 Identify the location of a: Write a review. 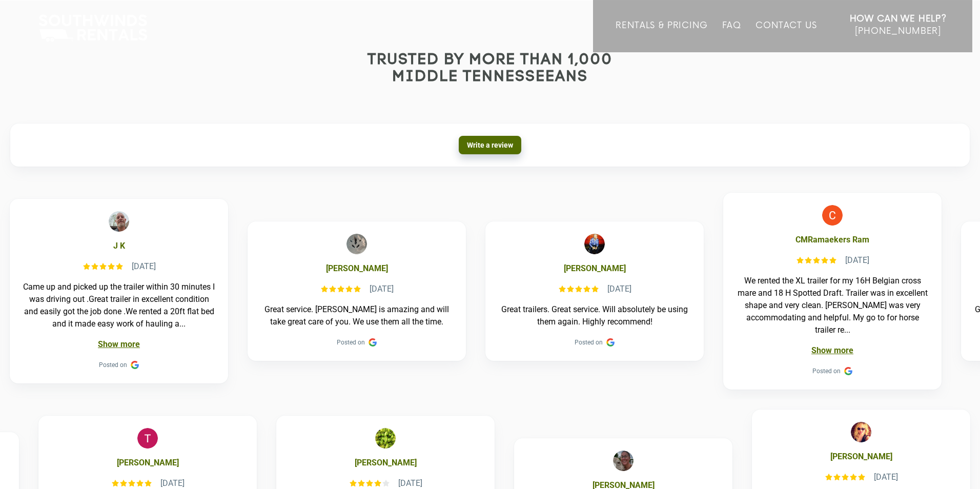
(490, 145).